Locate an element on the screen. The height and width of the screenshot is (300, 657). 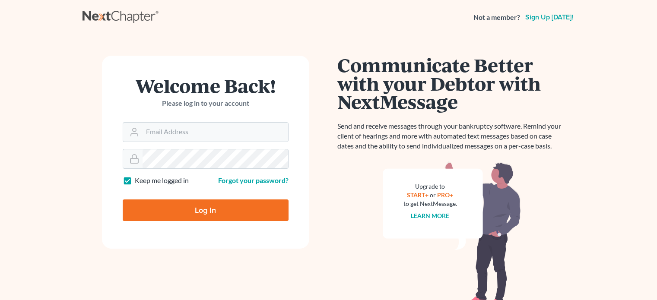
span: or is located at coordinates (432, 195).